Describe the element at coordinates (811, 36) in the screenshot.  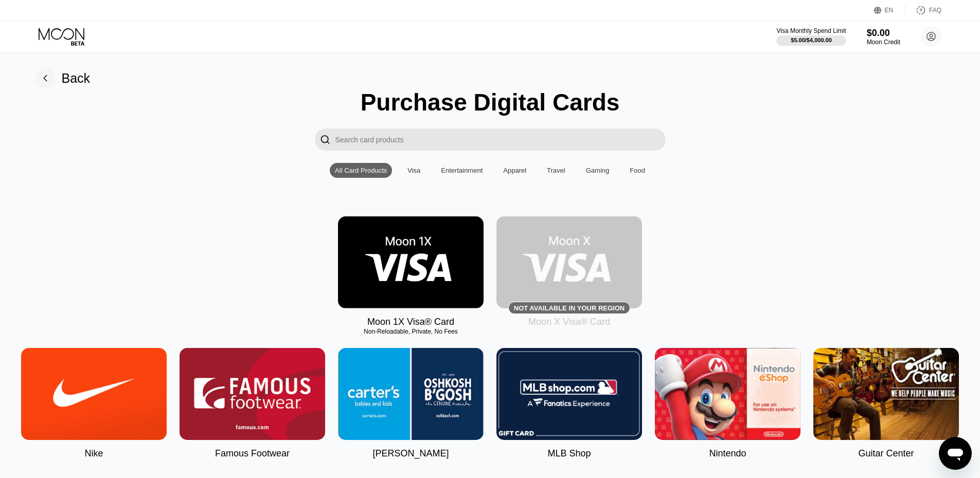
I see `div: Visa Monthly Spend Limit$5.00/$4,000.00` at that location.